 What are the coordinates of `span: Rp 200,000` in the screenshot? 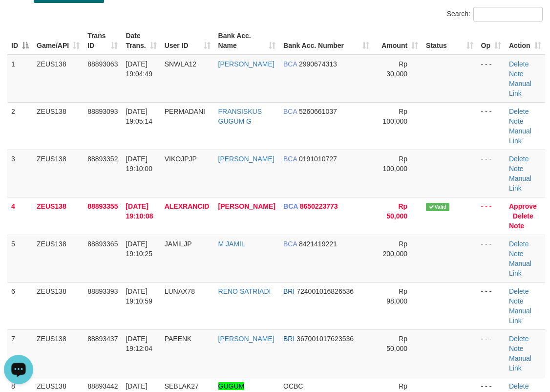 It's located at (395, 249).